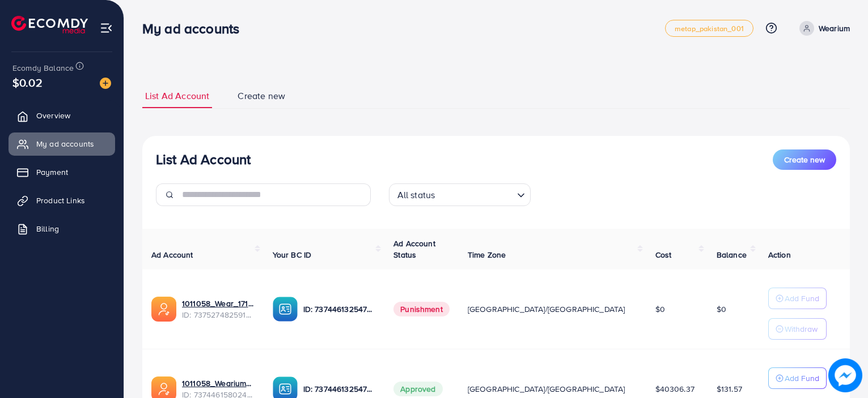 The width and height of the screenshot is (868, 398). Describe the element at coordinates (218, 304) in the screenshot. I see `a: 1011058_Wear_1717190008694` at that location.